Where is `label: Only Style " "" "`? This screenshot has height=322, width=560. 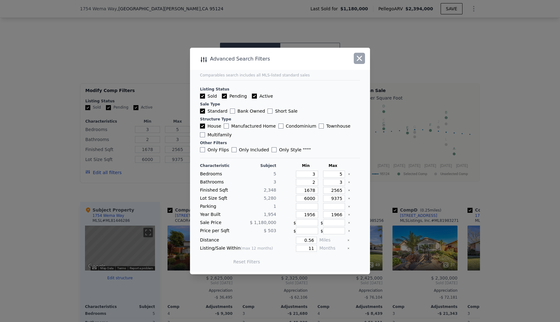
label: Only Style " "" " is located at coordinates (291, 150).